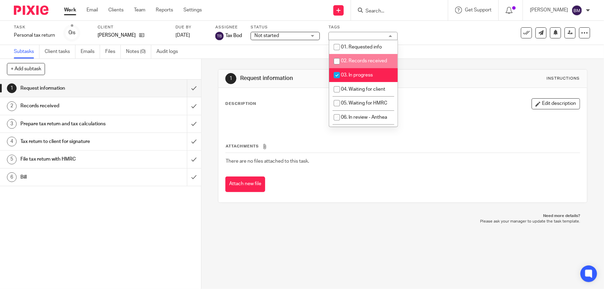 The image size is (604, 289). Describe the element at coordinates (364, 117) in the screenshot. I see `span: 06. In review - Anthea` at that location.